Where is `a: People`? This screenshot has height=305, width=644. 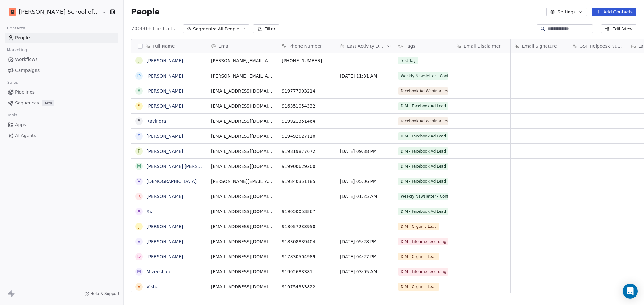 a: People is located at coordinates (62, 38).